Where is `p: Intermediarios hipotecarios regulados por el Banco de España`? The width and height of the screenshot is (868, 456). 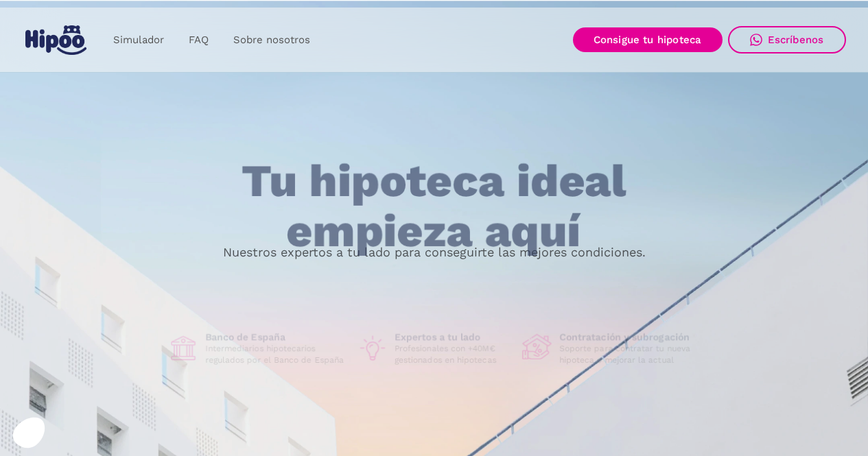
p: Intermediarios hipotecarios regulados por el Banco de España is located at coordinates (276, 354).